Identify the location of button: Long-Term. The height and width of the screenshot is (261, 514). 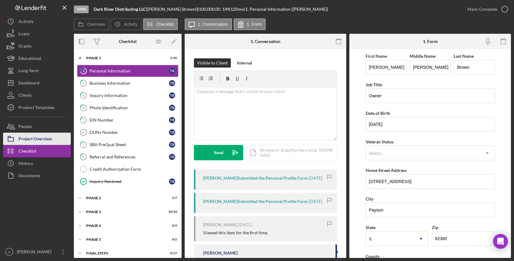
(37, 71).